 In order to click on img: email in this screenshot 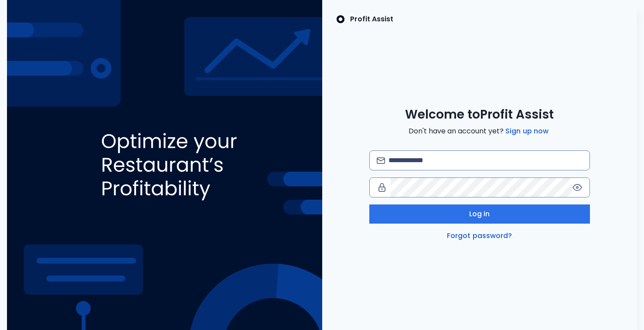, I will do `click(381, 160)`.